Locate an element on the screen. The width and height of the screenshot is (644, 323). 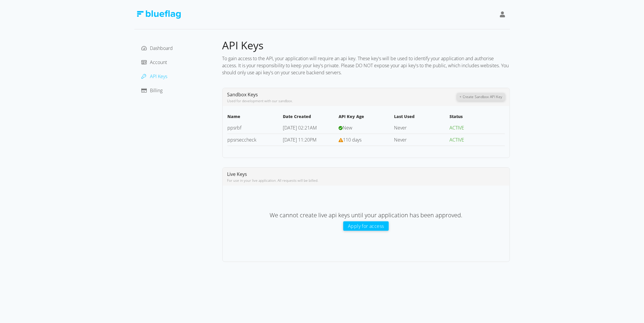
span: Live Keys is located at coordinates (237, 174).